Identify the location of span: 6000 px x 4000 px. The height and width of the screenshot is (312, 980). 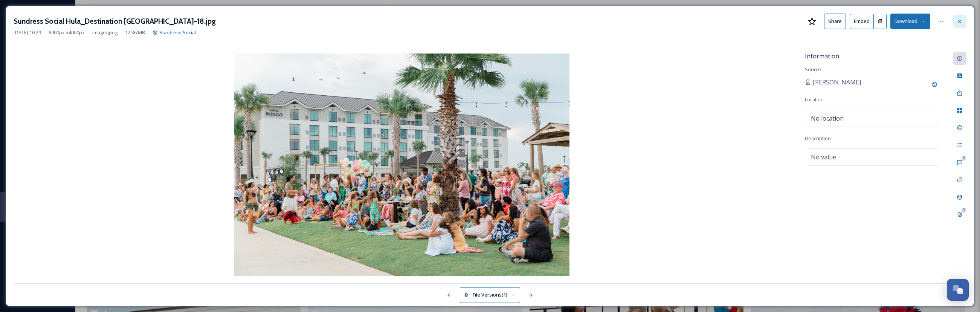
(66, 33).